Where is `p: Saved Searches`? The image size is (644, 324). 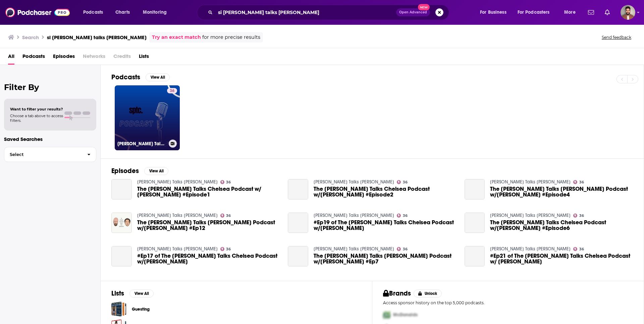
p: Saved Searches is located at coordinates (50, 139).